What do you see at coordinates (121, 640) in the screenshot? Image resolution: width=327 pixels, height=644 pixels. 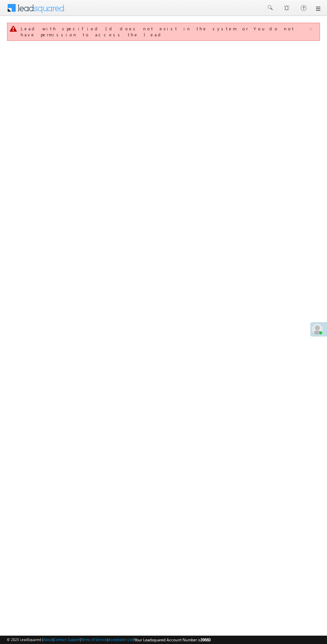 I see `a: Acceptable Use` at bounding box center [121, 640].